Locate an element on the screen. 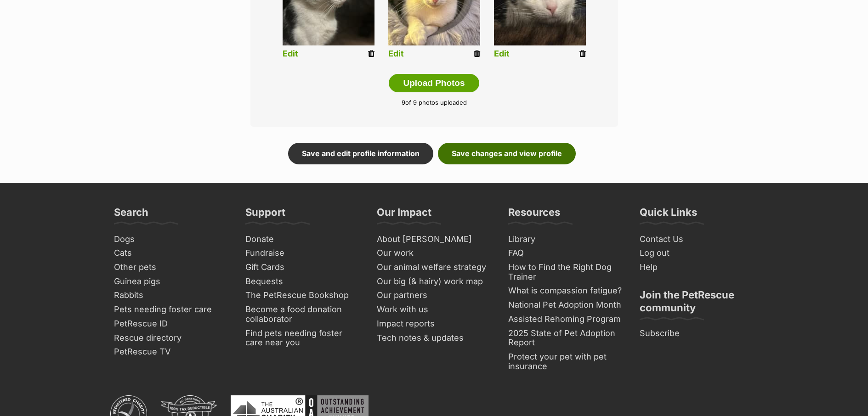 Image resolution: width=868 pixels, height=416 pixels. h3: Support is located at coordinates (265, 215).